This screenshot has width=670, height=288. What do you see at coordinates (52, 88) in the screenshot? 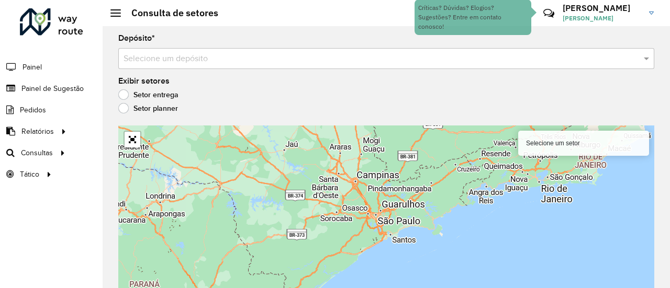
I see `span: Painel de Sugestão` at bounding box center [52, 88].